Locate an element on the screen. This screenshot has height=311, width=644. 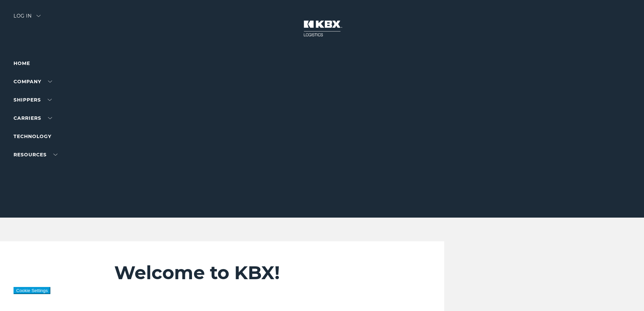
img: arrow is located at coordinates (38, 16).